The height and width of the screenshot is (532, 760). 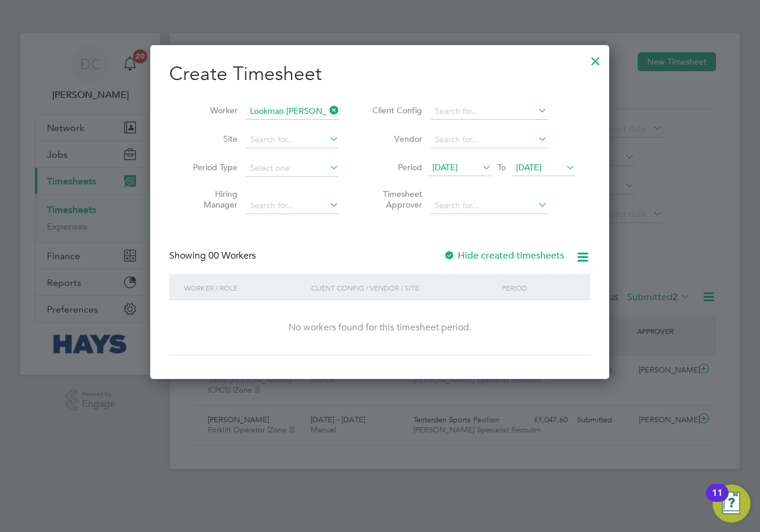 I want to click on label: Timesheet Approver, so click(x=396, y=199).